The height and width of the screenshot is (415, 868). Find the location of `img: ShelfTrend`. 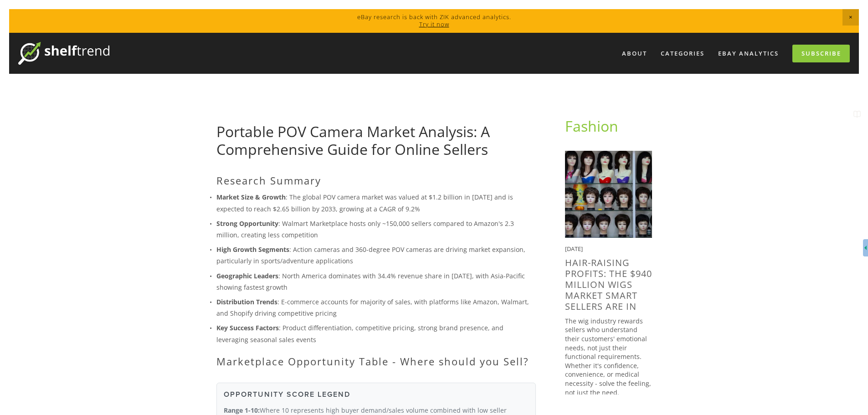

img: ShelfTrend is located at coordinates (64, 53).